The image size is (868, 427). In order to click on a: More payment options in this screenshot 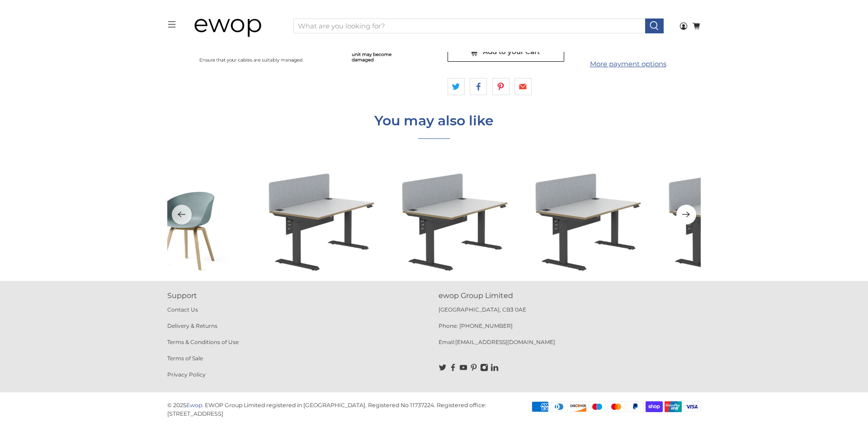, I will do `click(628, 64)`.